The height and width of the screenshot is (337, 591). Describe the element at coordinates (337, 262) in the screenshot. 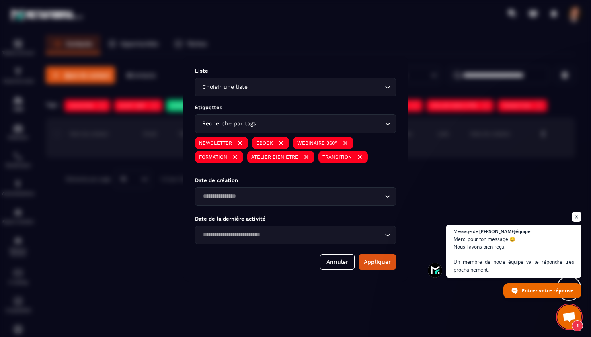

I see `button: Annuler` at that location.